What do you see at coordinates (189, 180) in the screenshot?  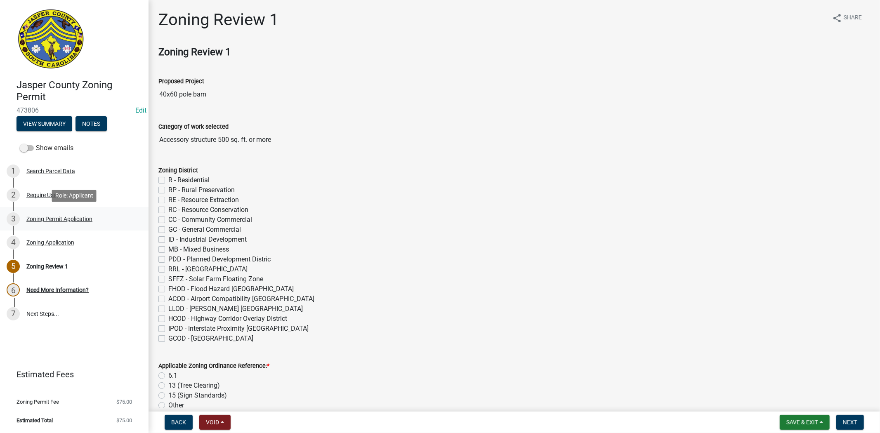 I see `label: R - Residential` at bounding box center [189, 180].